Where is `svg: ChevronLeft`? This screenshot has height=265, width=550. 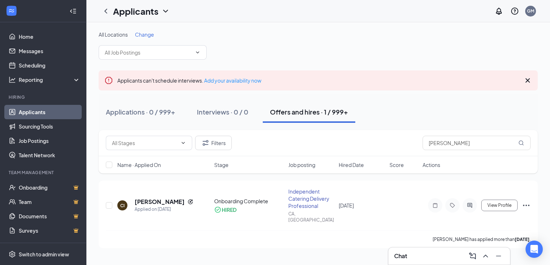 svg: ChevronLeft is located at coordinates (106, 11).